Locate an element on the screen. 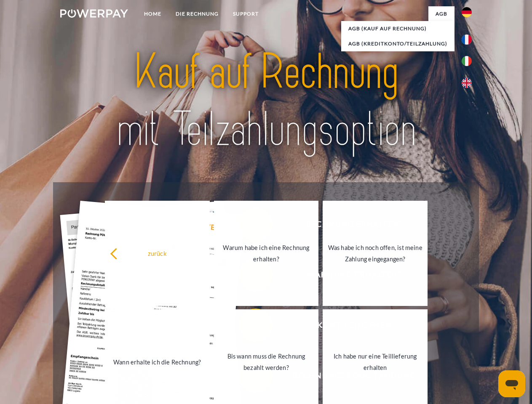 Image resolution: width=532 pixels, height=404 pixels. img: fr is located at coordinates (467, 40).